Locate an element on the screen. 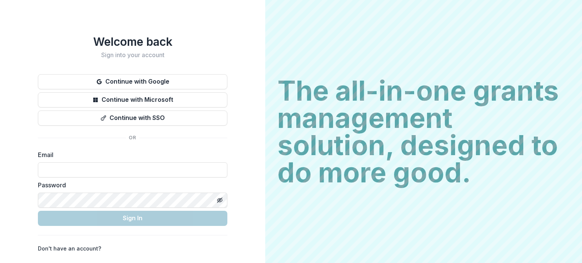 The width and height of the screenshot is (582, 263). button: Sign In is located at coordinates (133, 219).